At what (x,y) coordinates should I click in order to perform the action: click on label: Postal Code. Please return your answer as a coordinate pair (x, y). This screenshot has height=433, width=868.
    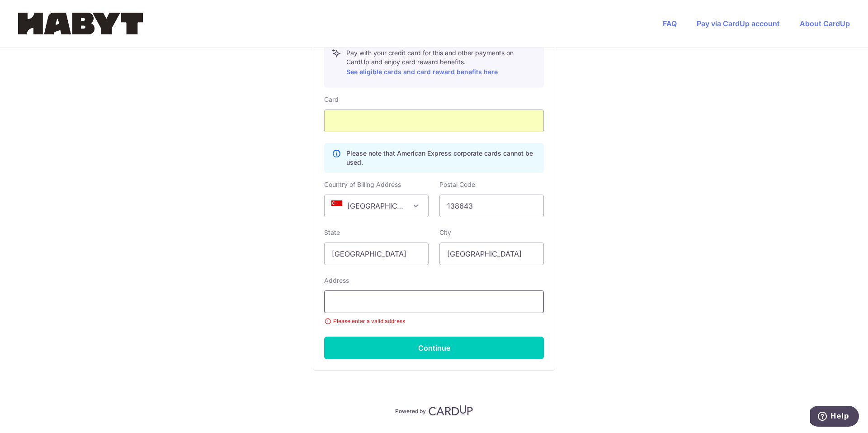
    Looking at the image, I should click on (457, 184).